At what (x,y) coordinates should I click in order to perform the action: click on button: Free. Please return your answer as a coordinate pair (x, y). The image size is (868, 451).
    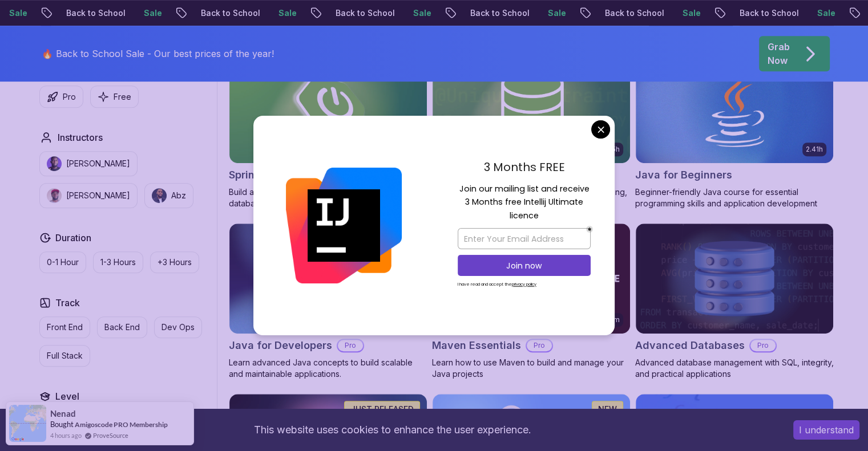
    Looking at the image, I should click on (114, 96).